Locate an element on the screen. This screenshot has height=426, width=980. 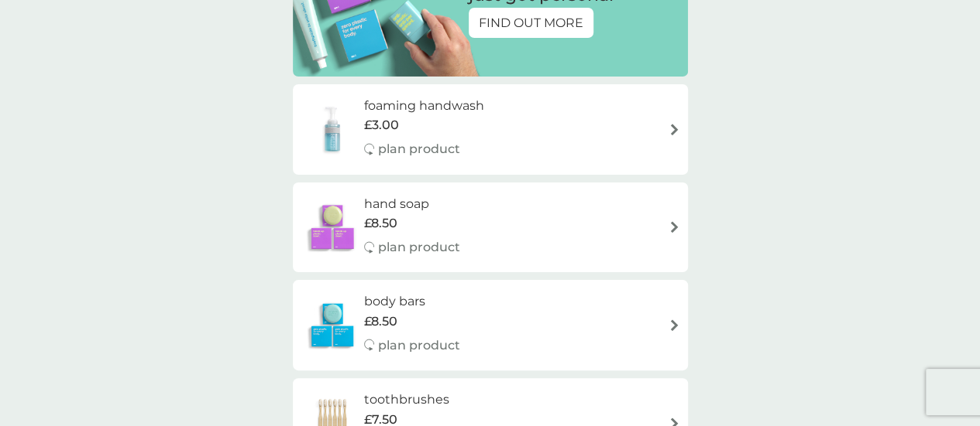
img: hand soap is located at coordinates (333, 227).